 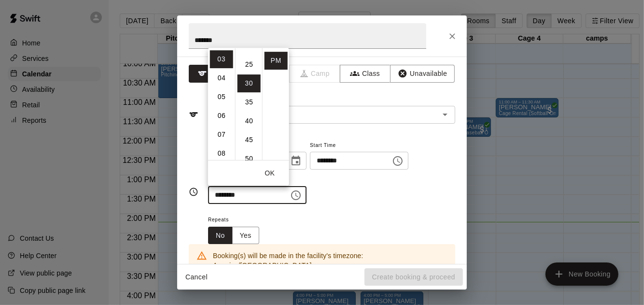 What do you see at coordinates (249, 140) in the screenshot?
I see `li: 45 minutes` at bounding box center [249, 140].